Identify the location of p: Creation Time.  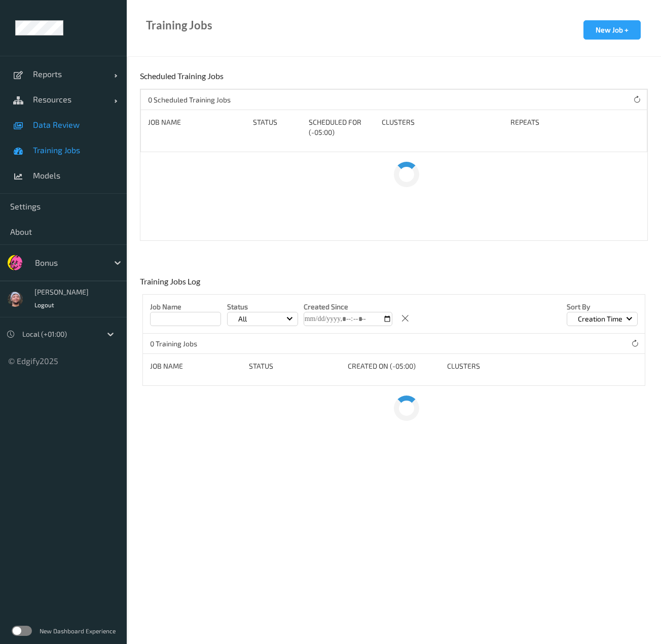
(600, 319).